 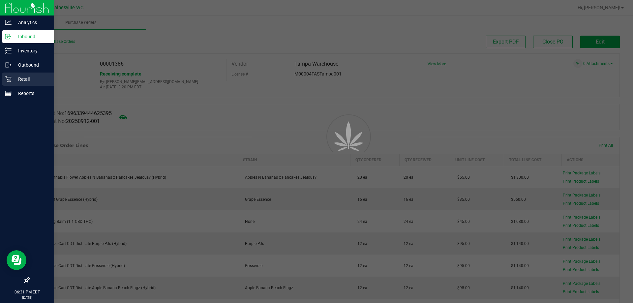 What do you see at coordinates (31, 65) in the screenshot?
I see `p: Outbound` at bounding box center [31, 65].